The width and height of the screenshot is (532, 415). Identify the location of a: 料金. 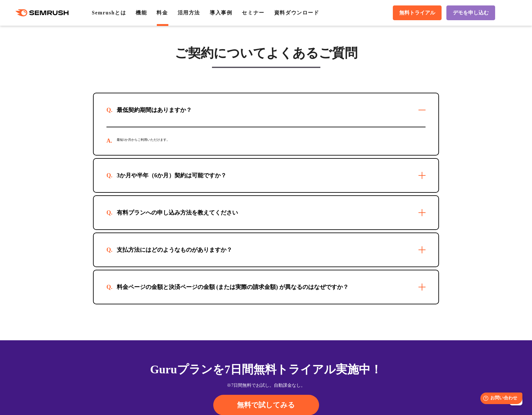
(162, 13).